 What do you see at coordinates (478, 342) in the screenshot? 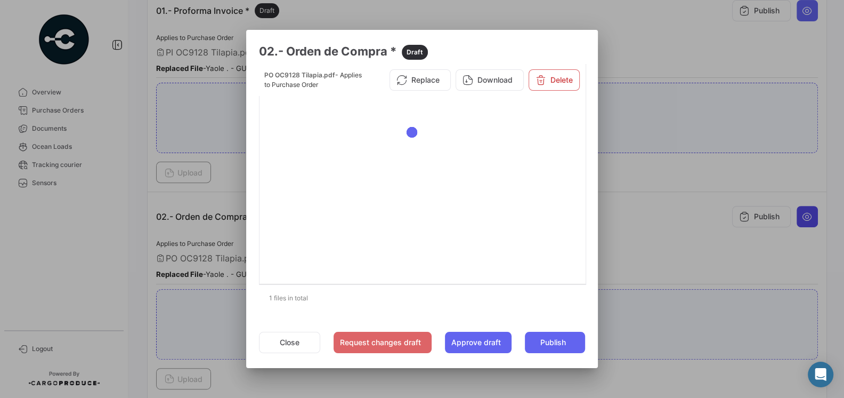
I see `button: Approve draft` at bounding box center [478, 342].